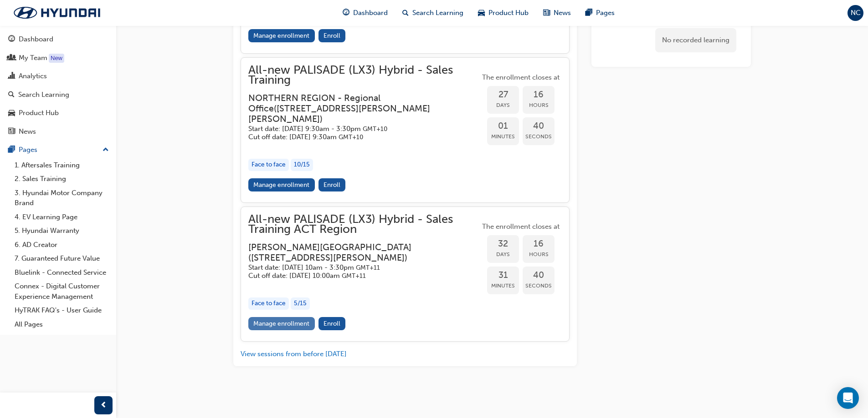 The height and width of the screenshot is (418, 868). I want to click on span: up-icon, so click(106, 150).